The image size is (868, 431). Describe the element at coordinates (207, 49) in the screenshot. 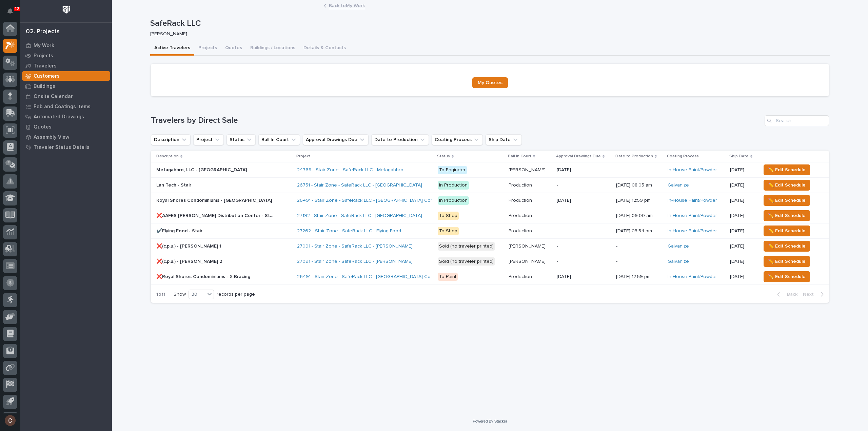

I see `button: Projects` at that location.